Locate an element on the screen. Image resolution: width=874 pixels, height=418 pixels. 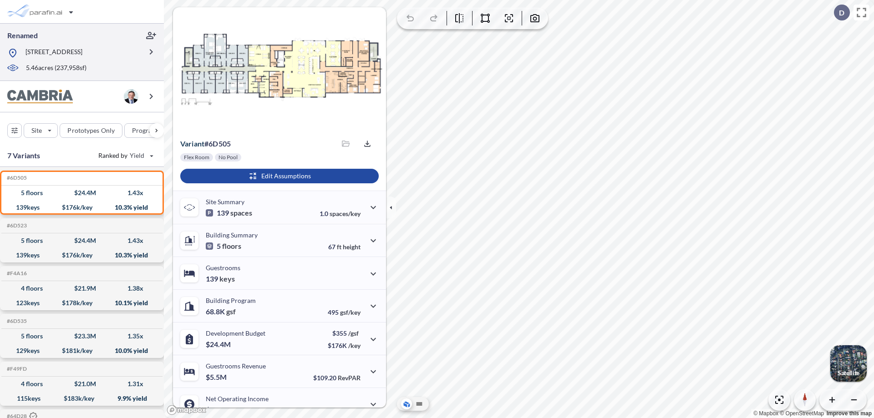
p: 7 Variants is located at coordinates (24, 156).